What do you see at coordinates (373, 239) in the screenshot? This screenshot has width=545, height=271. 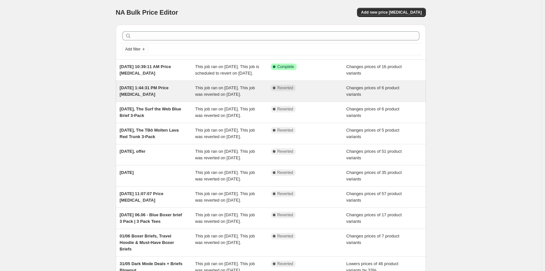 I see `span: Changes prices of 7 product variants` at bounding box center [373, 239].